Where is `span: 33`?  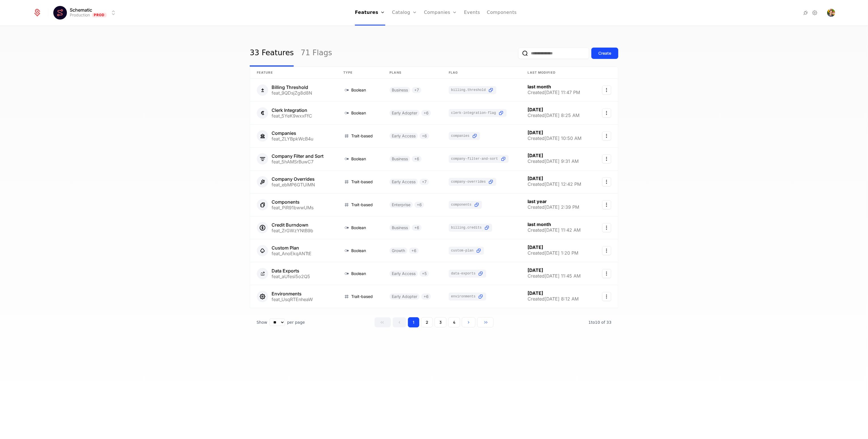
span: 33 is located at coordinates (600, 322).